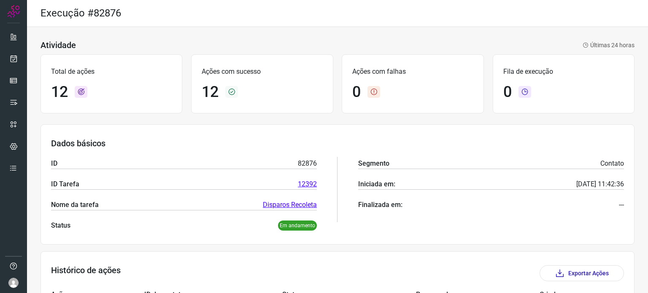  I want to click on p: 82876, so click(307, 164).